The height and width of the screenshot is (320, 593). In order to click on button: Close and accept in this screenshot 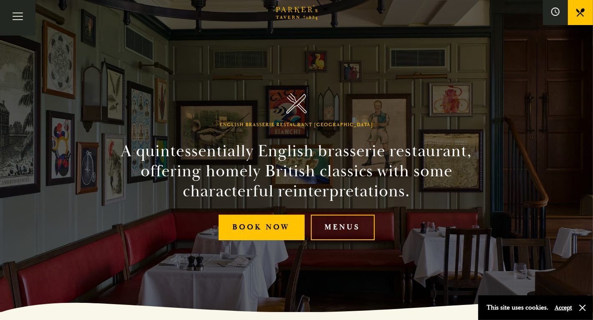, I will do `click(583, 308)`.